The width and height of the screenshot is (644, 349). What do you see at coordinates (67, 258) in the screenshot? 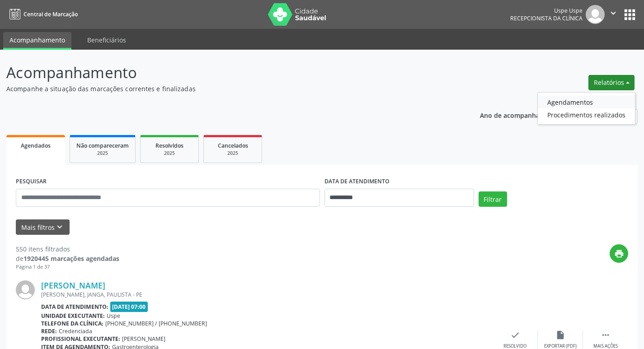
I see `div: de` at bounding box center [67, 258].